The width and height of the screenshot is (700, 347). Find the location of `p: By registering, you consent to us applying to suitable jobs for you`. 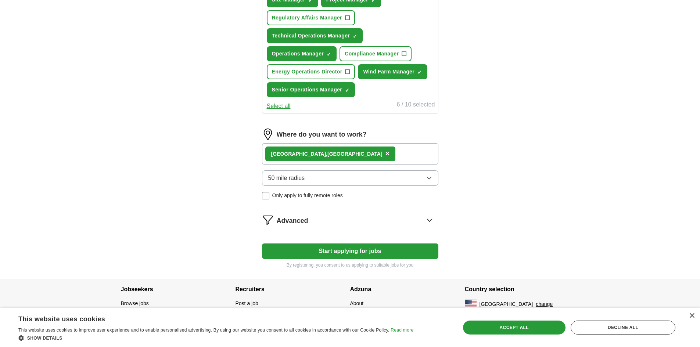

p: By registering, you consent to us applying to suitable jobs for you is located at coordinates (350, 265).